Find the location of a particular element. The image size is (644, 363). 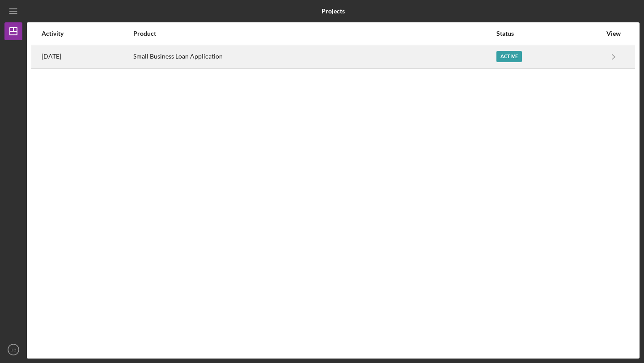

time: 2025-08-27 17:45 is located at coordinates (52, 57).